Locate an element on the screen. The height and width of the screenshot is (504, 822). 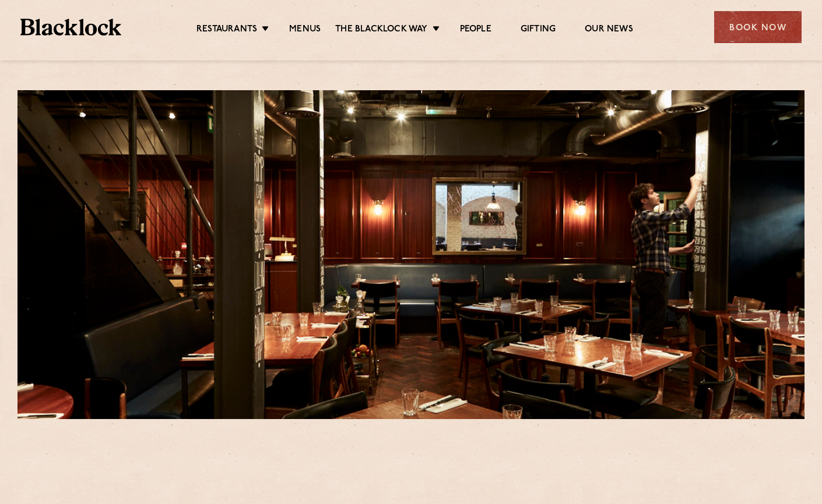
a: Restaurants is located at coordinates (227, 31).